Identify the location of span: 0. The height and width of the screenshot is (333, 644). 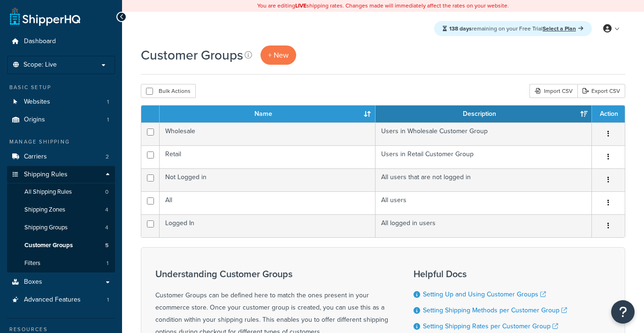
(107, 191).